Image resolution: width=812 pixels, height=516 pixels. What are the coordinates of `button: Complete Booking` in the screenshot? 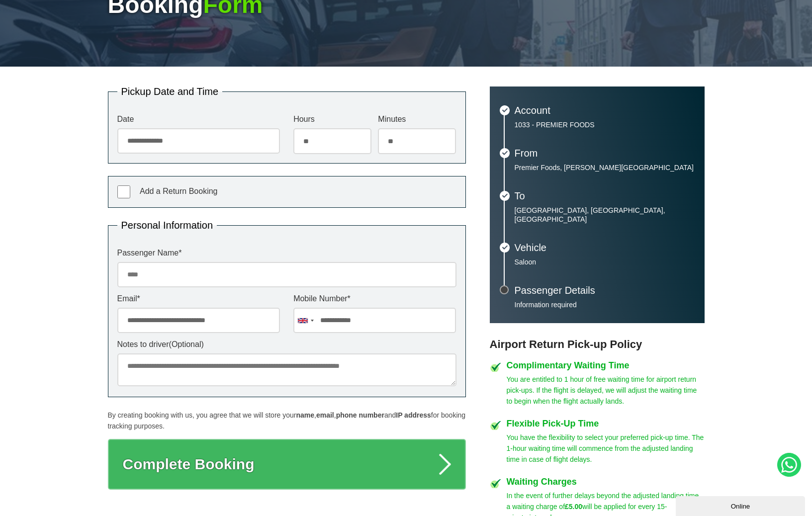 It's located at (287, 465).